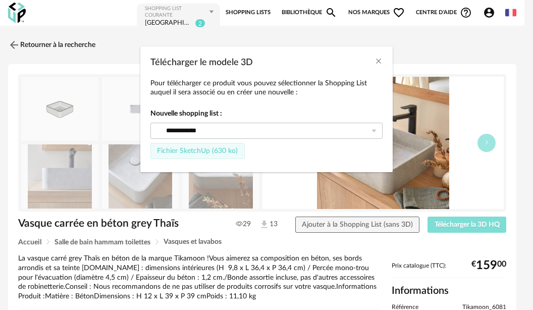 Image resolution: width=533 pixels, height=310 pixels. What do you see at coordinates (197, 151) in the screenshot?
I see `button: Fichier SketchUp (630 ko)` at bounding box center [197, 151].